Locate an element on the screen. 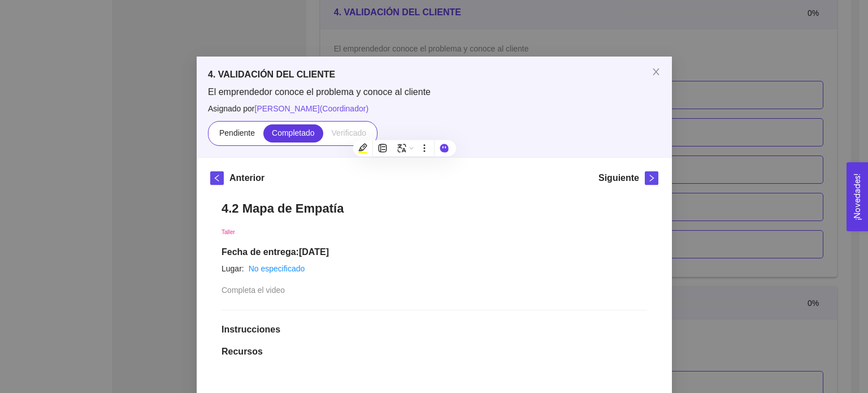 This screenshot has width=868, height=393. span: left is located at coordinates (217, 178).